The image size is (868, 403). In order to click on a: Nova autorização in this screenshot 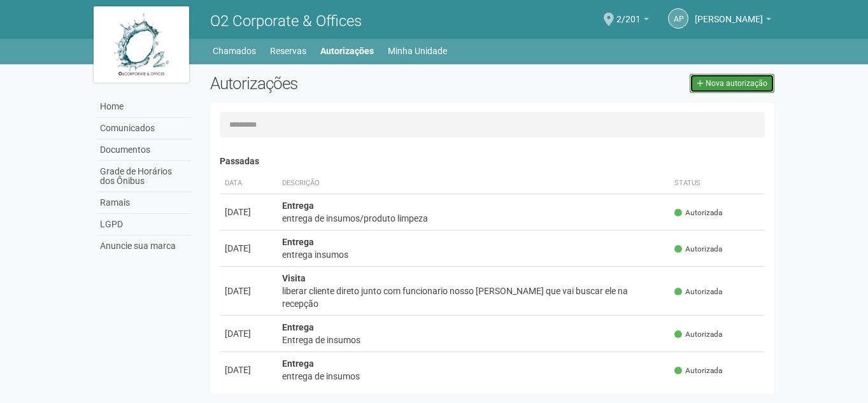, I will do `click(732, 84)`.